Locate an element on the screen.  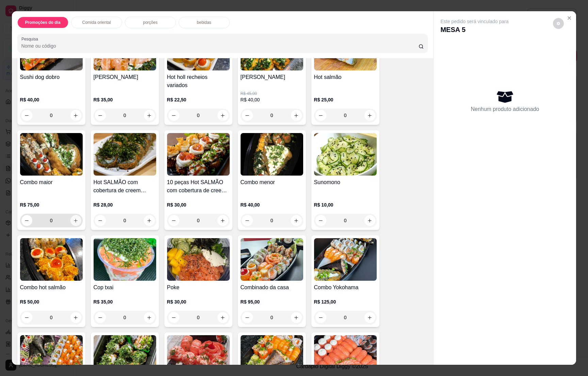
p: R$ 10,00 is located at coordinates (345, 205).